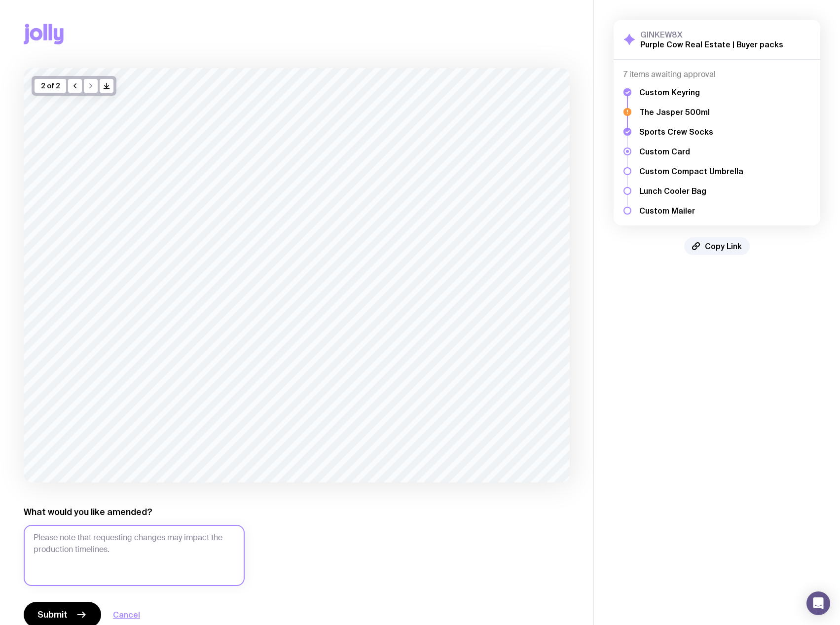 The width and height of the screenshot is (840, 625). What do you see at coordinates (53, 614) in the screenshot?
I see `span: Submit` at bounding box center [53, 614].